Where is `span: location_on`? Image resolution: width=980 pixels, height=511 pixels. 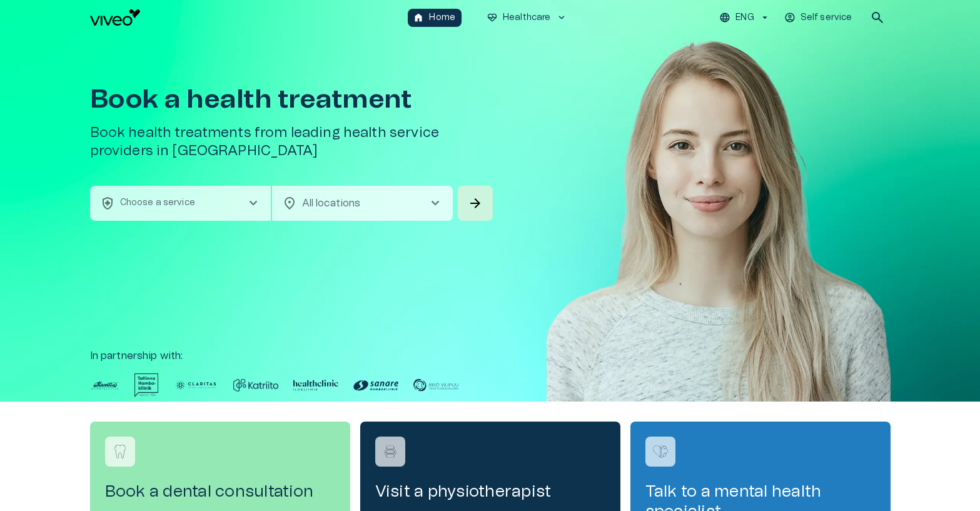
span: location_on is located at coordinates (290, 203).